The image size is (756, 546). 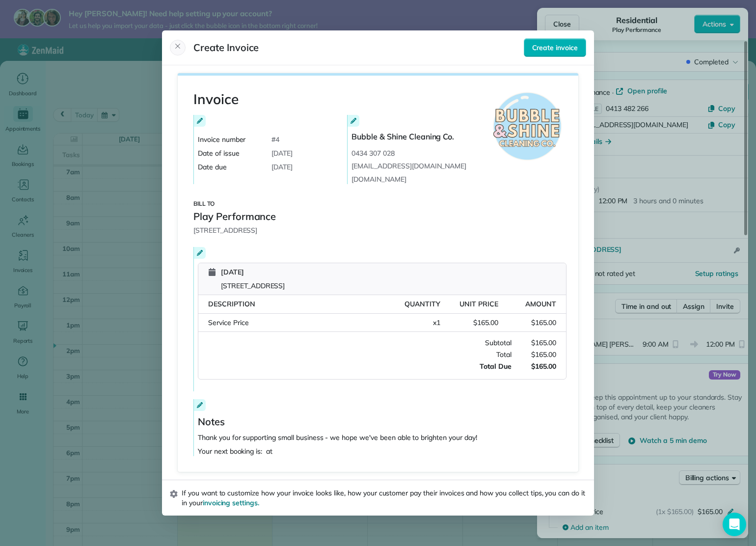 I want to click on span: If you want to customize how your invoice looks like, how your customer pay their invoices and ho..., so click(x=384, y=498).